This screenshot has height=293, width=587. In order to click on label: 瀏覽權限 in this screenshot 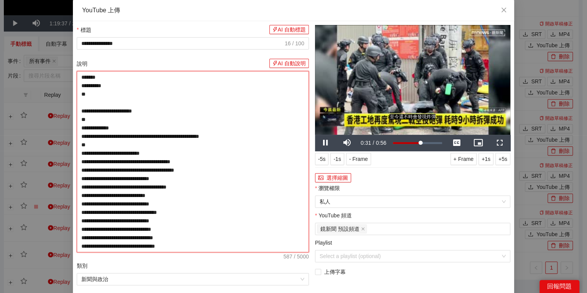, I will do `click(327, 188)`.